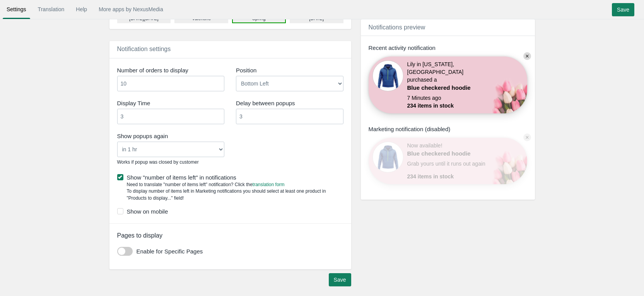 The image size is (644, 296). I want to click on span: Notifications preview, so click(397, 27).